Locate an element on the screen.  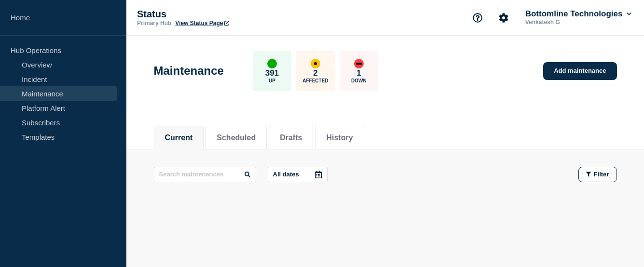
button: Filter is located at coordinates (597, 175).